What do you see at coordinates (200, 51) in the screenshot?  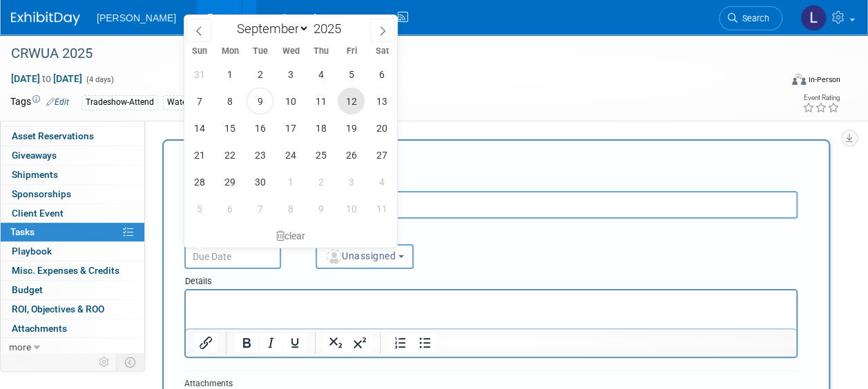 I see `span: Sun` at bounding box center [200, 51].